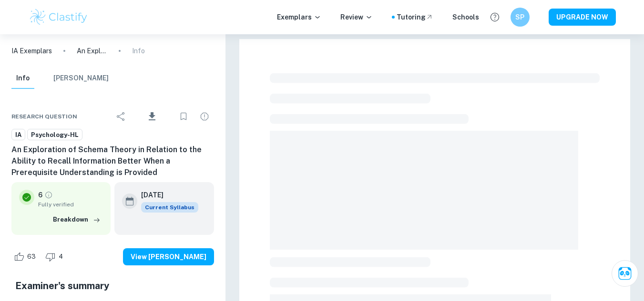  What do you see at coordinates (138, 51) in the screenshot?
I see `p: Info` at bounding box center [138, 51].